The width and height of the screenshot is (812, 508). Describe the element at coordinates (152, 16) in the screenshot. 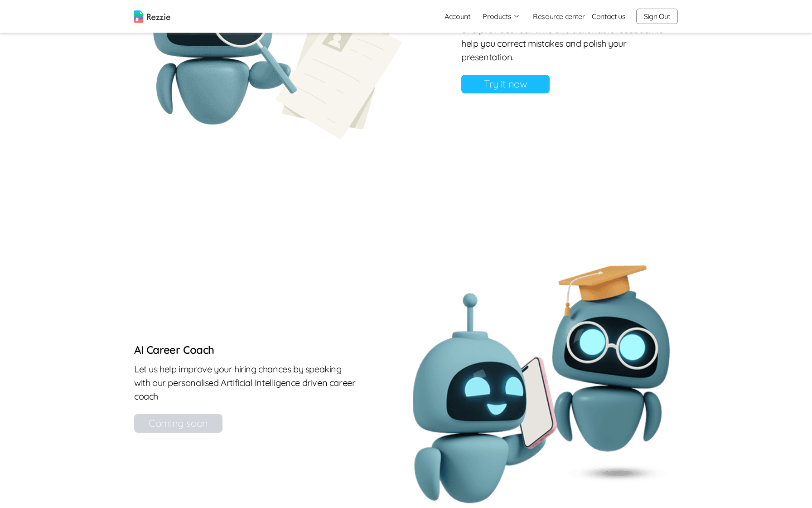

I see `img: logo` at that location.